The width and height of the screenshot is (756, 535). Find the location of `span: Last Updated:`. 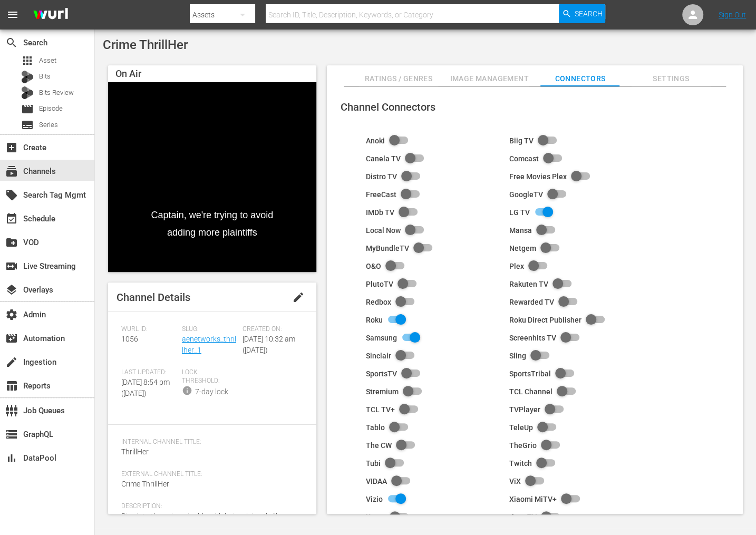

span: Last Updated: is located at coordinates (149, 373).